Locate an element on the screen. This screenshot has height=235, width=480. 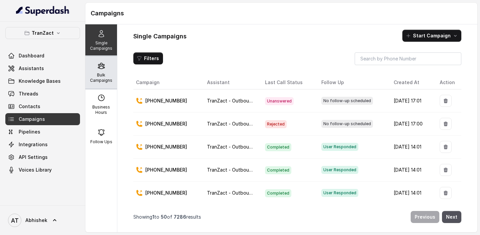
span: 1 is located at coordinates (153, 216).